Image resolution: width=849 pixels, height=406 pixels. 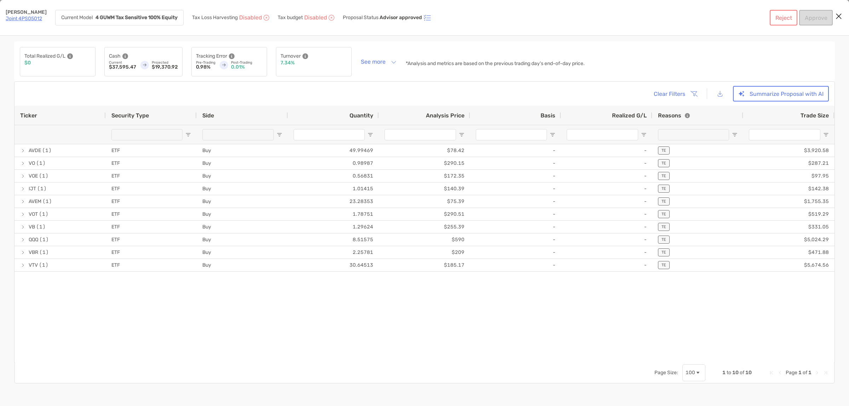 What do you see at coordinates (781, 94) in the screenshot?
I see `button: Summarize Proposal with AI` at bounding box center [781, 94].